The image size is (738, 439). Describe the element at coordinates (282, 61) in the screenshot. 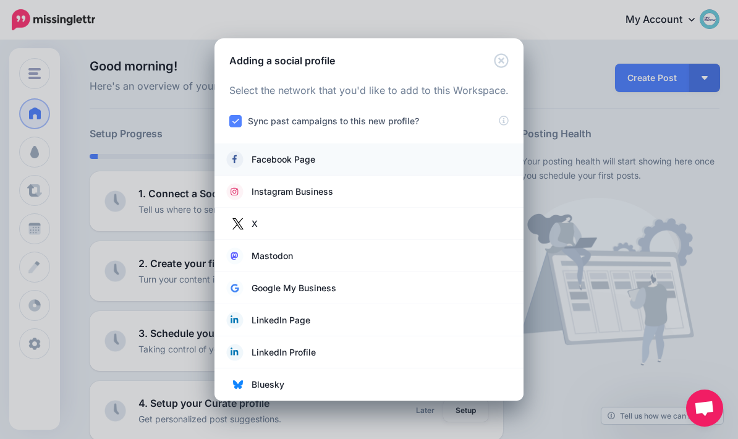

I see `h5: Adding a social profile` at that location.